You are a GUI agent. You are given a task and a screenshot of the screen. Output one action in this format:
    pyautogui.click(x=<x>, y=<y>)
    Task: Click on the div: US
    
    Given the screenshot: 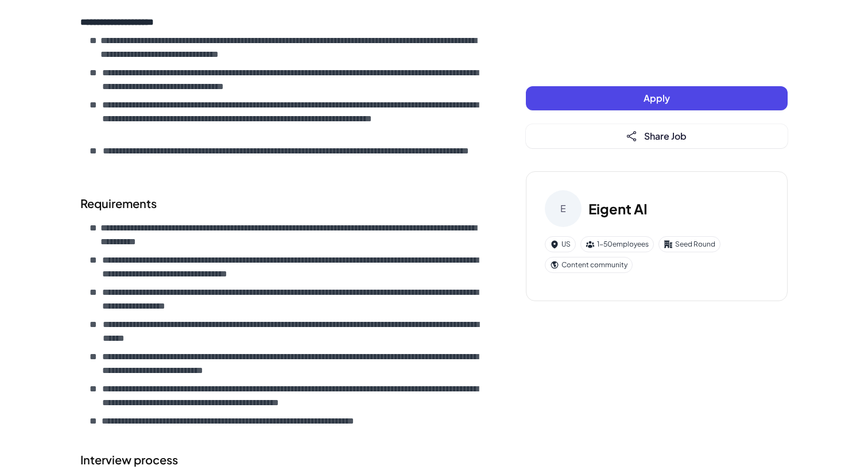 What is the action you would take?
    pyautogui.click(x=561, y=244)
    